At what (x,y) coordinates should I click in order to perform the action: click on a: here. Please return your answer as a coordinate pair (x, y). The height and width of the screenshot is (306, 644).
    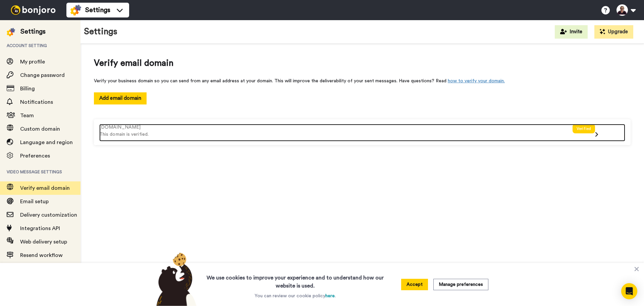
    Looking at the image, I should click on (330, 296).